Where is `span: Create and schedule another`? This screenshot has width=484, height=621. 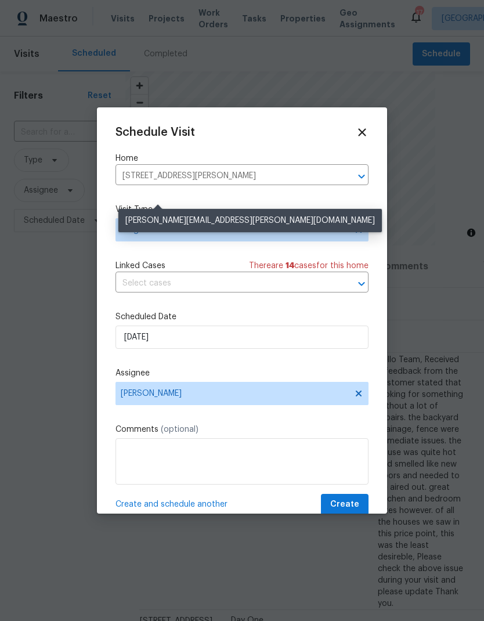 span: Create and schedule another is located at coordinates (171, 504).